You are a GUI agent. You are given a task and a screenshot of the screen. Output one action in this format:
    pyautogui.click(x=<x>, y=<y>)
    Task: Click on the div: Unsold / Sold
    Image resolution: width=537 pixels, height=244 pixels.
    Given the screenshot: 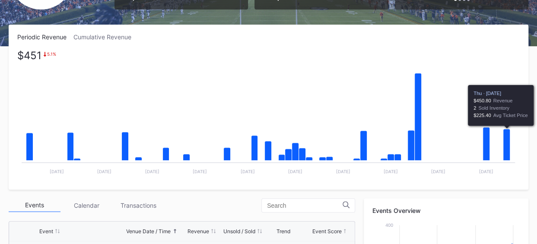 What is the action you would take?
    pyautogui.click(x=239, y=231)
    